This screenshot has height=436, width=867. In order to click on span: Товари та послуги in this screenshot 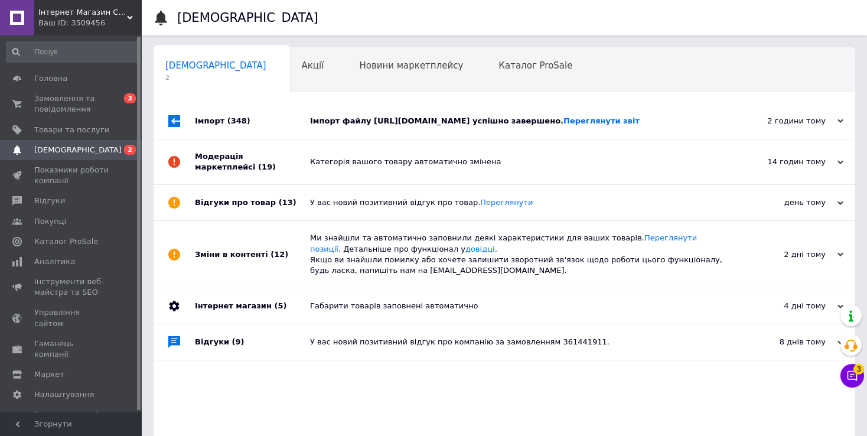, I will do `click(71, 130)`.